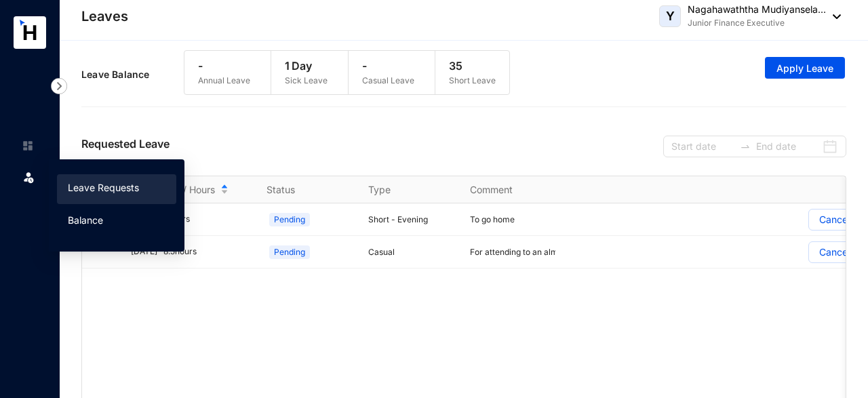 This screenshot has width=868, height=398. Describe the element at coordinates (703, 146) in the screenshot. I see `input: Start date` at that location.